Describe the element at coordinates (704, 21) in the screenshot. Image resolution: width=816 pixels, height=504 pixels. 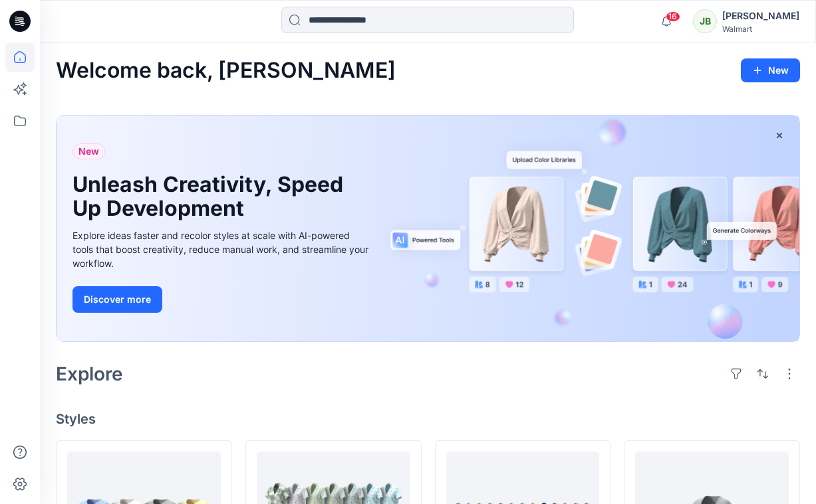
I see `div: JB` at that location.